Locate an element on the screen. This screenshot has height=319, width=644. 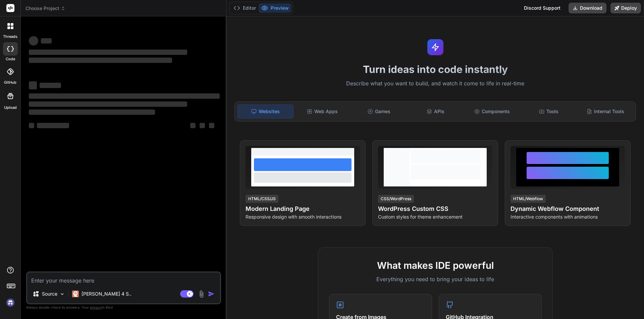
div: HTML/CSS/JS is located at coordinates (262, 199).